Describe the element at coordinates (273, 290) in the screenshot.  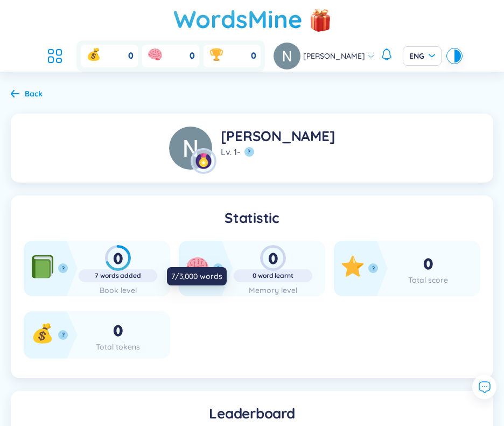
I see `div: Memory level` at that location.